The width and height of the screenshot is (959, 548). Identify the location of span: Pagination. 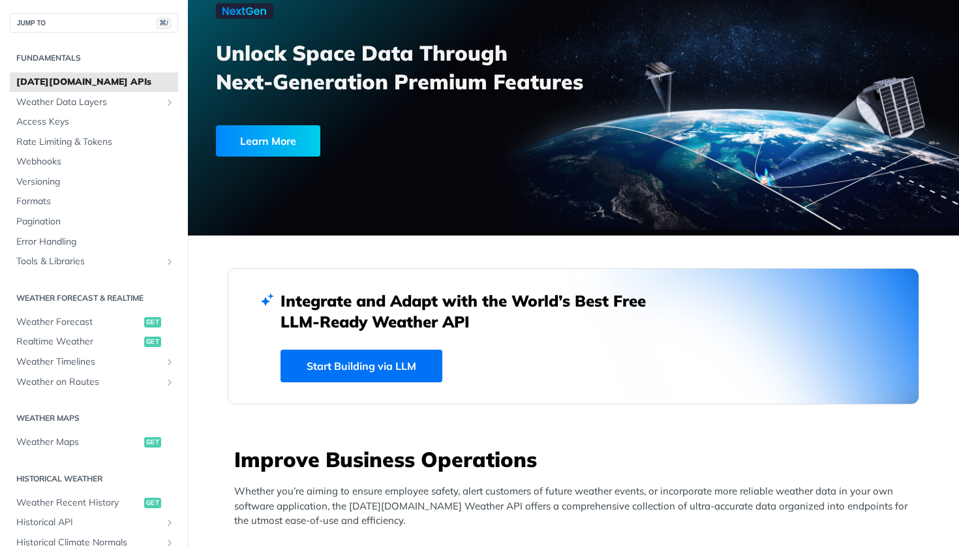
(95, 222).